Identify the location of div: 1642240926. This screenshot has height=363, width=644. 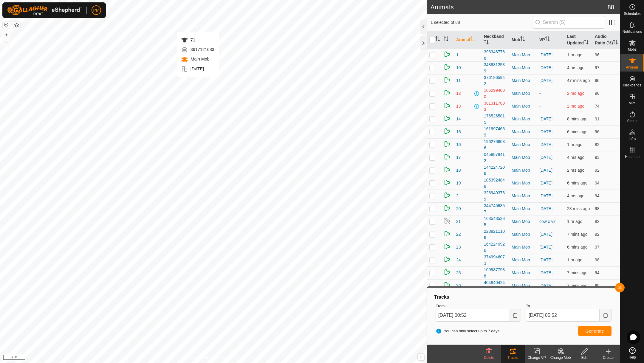
(495, 247).